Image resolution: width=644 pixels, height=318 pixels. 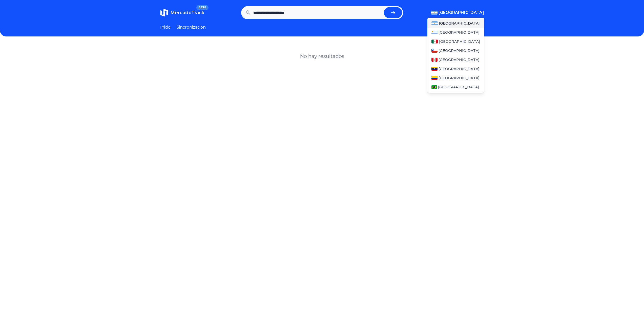 I want to click on h1: No hay resultados, so click(x=322, y=56).